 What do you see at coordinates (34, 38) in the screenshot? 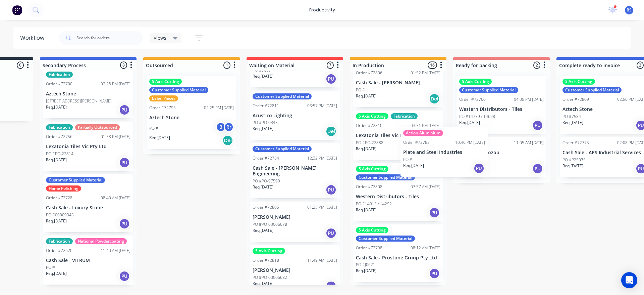
I see `div: Workflow` at bounding box center [34, 38].